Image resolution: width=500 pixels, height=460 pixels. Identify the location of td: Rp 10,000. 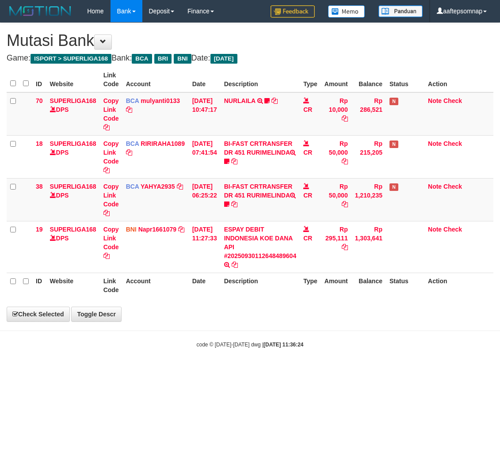
(336, 114).